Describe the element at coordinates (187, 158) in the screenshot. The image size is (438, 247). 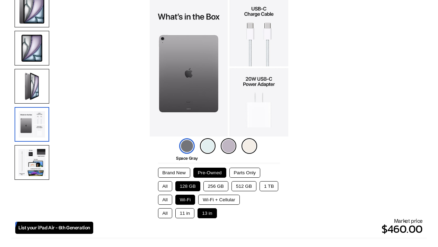
I see `span: Space Gray` at that location.